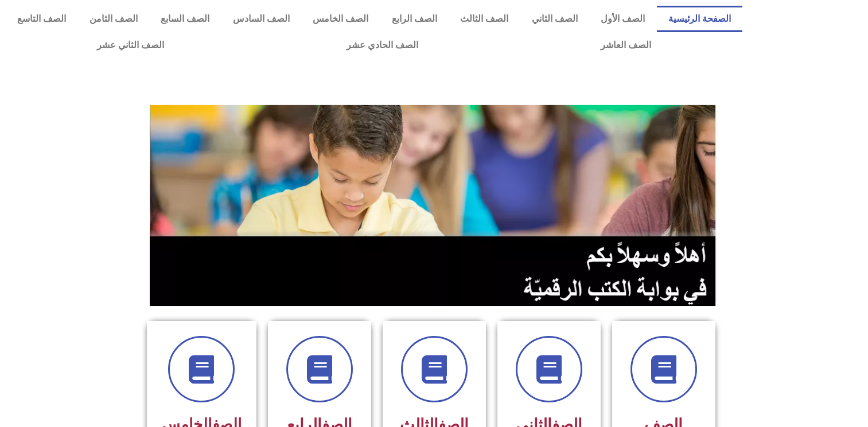  Describe the element at coordinates (261, 19) in the screenshot. I see `a: الصف السادس` at that location.